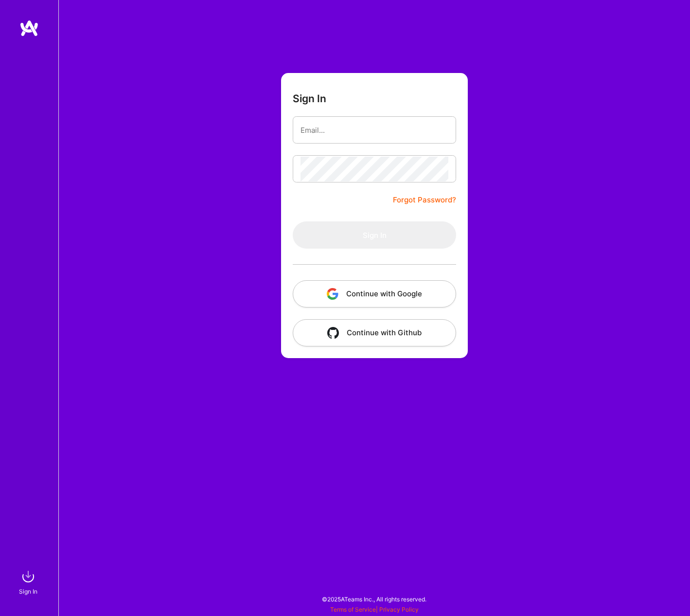 The image size is (690, 616). What do you see at coordinates (399, 609) in the screenshot?
I see `a: Privacy Policy` at bounding box center [399, 609].